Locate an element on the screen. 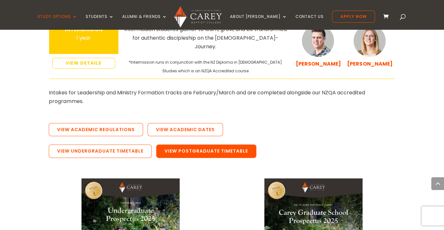  a: View Undergraduate Timetable is located at coordinates (100, 152).